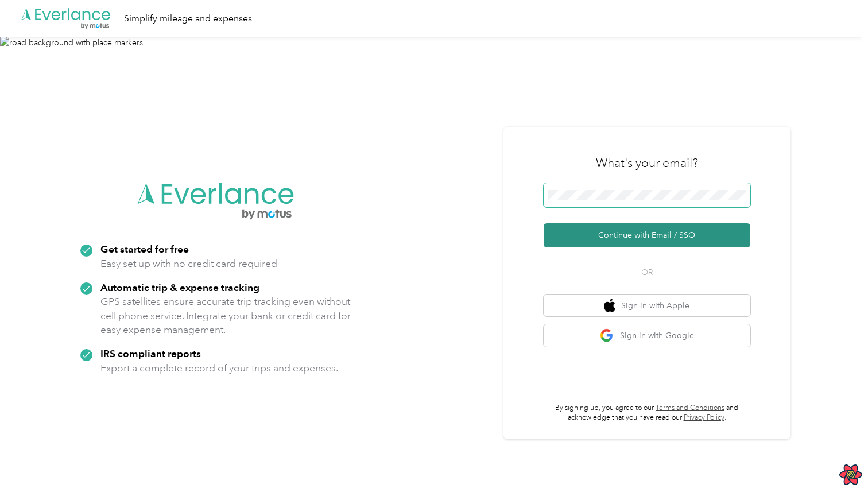 This screenshot has width=868, height=492. What do you see at coordinates (647, 272) in the screenshot?
I see `span: OR` at bounding box center [647, 272].